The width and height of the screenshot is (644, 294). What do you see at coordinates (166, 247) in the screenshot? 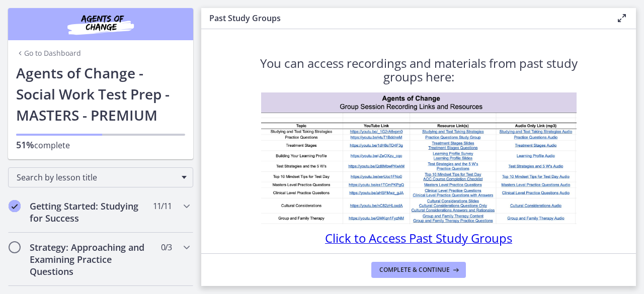
I see `span: 0 / 3` at bounding box center [166, 247].